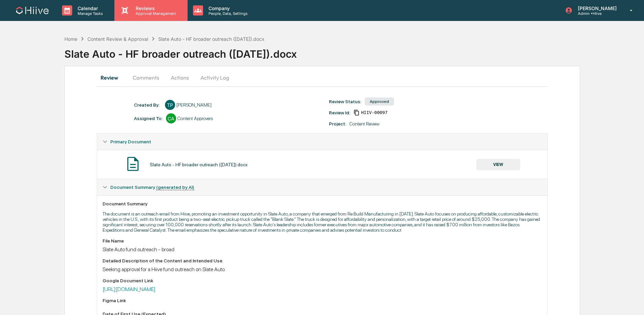  I want to click on p: Manage Tasks, so click(89, 13).